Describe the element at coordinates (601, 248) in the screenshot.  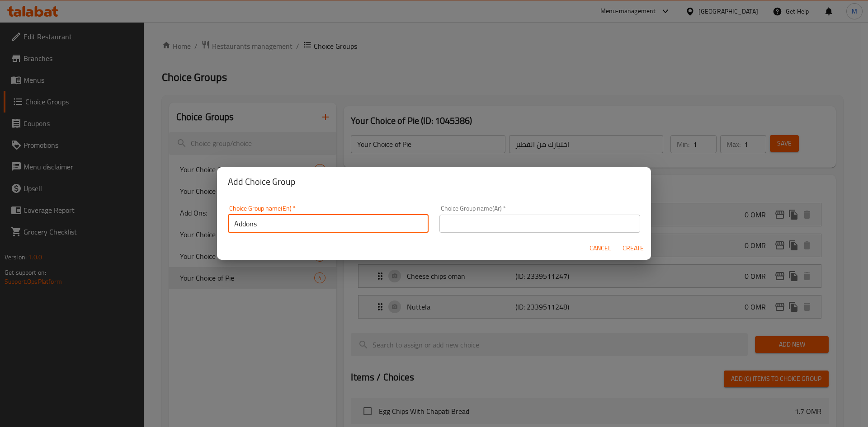
I see `span: Cancel` at that location.